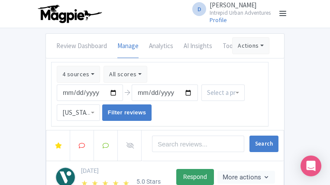 The height and width of the screenshot is (185, 330). I want to click on input: Filter reviews, so click(127, 113).